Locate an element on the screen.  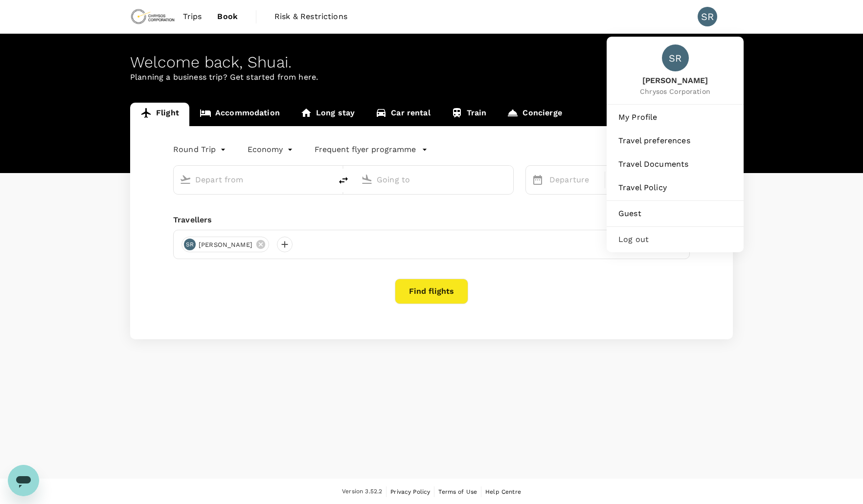
span: Travel preferences is located at coordinates (675, 141).